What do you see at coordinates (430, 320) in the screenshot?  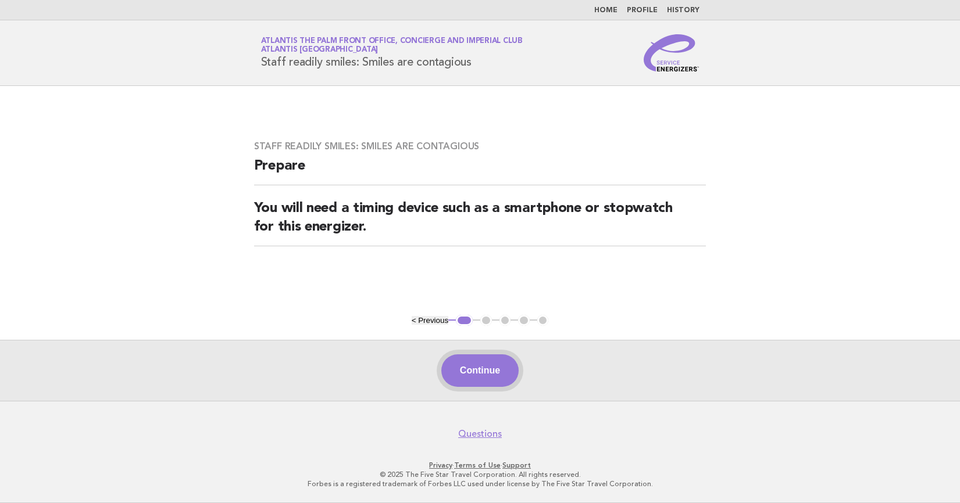 I see `button: < Previous` at bounding box center [430, 320].